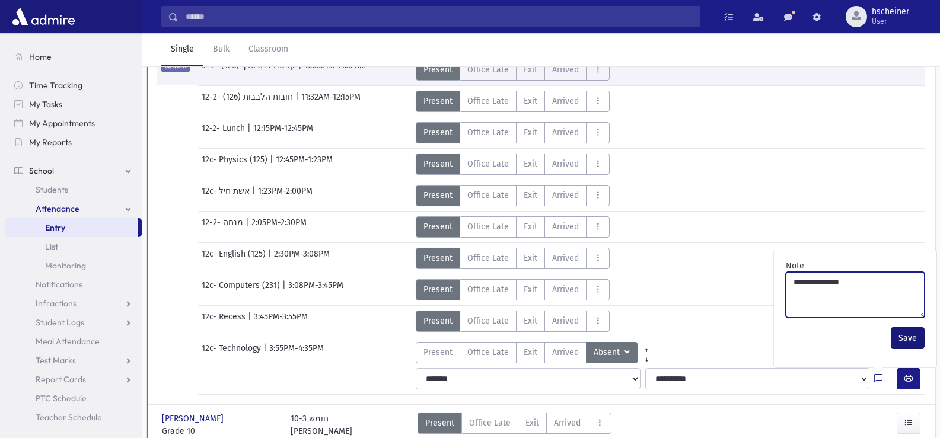  What do you see at coordinates (890, 21) in the screenshot?
I see `span: User` at bounding box center [890, 21].